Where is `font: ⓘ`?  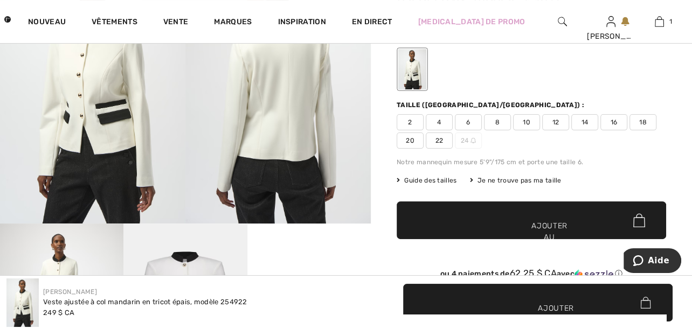 font: ⓘ is located at coordinates (619, 274).